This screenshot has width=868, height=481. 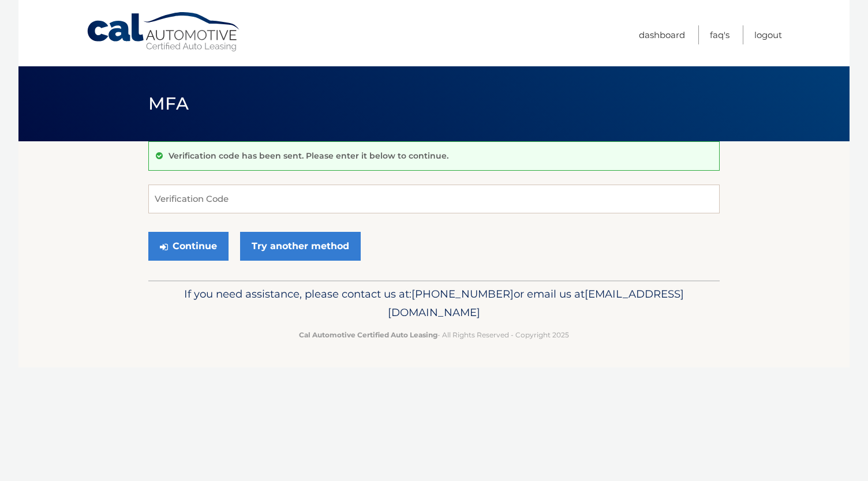 I want to click on input: Verification Code, so click(x=434, y=199).